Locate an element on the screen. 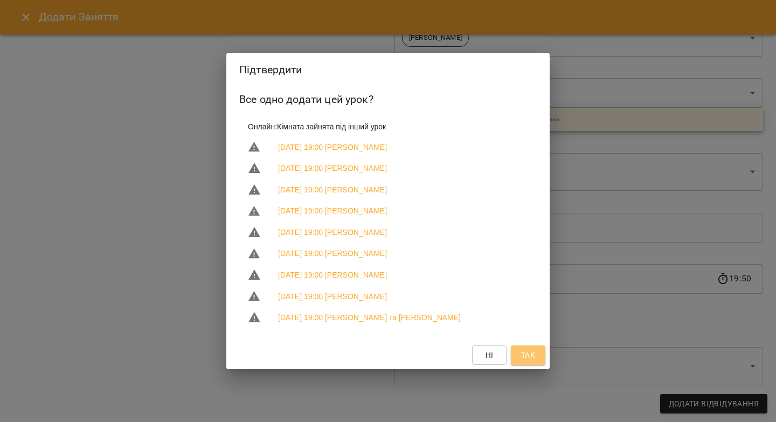  span: Ні is located at coordinates (489, 355).